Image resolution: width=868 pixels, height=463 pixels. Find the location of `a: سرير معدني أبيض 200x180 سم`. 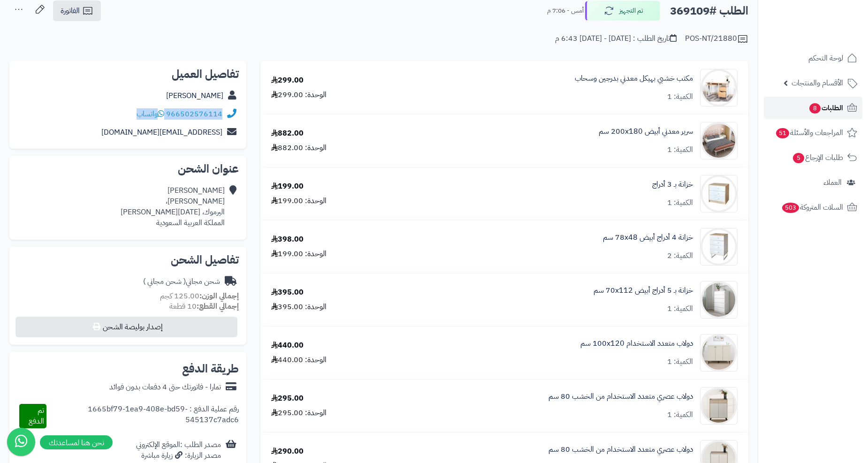

a: سرير معدني أبيض 200x180 سم is located at coordinates (646, 132).